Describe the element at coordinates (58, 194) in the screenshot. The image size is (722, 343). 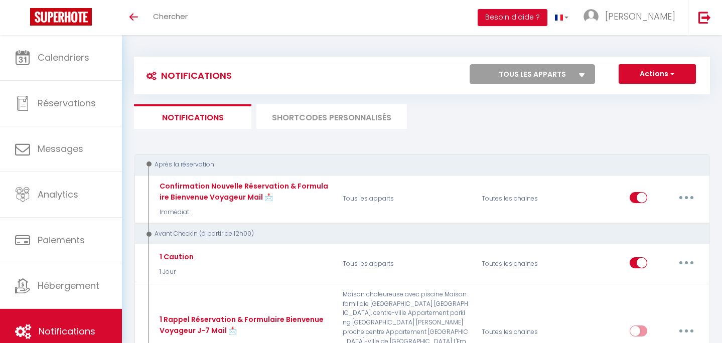
I see `span: Analytics` at that location.